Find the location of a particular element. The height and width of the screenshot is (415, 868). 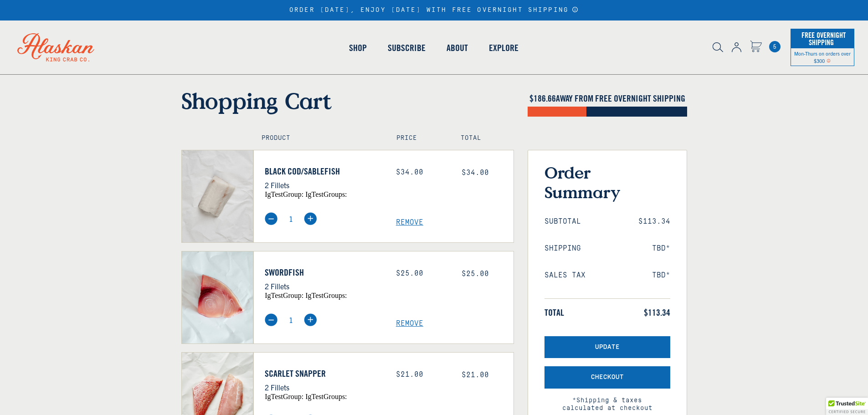

span: Update is located at coordinates (607, 347).